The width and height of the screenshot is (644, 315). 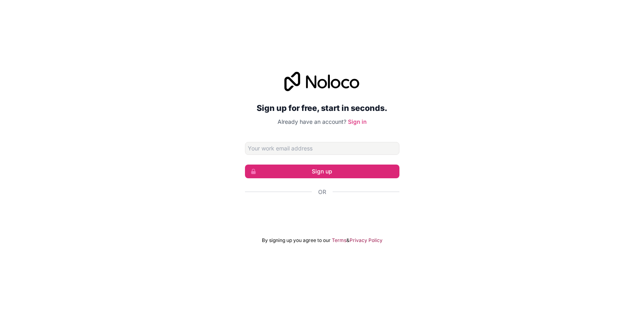 I want to click on a: Terms, so click(x=339, y=240).